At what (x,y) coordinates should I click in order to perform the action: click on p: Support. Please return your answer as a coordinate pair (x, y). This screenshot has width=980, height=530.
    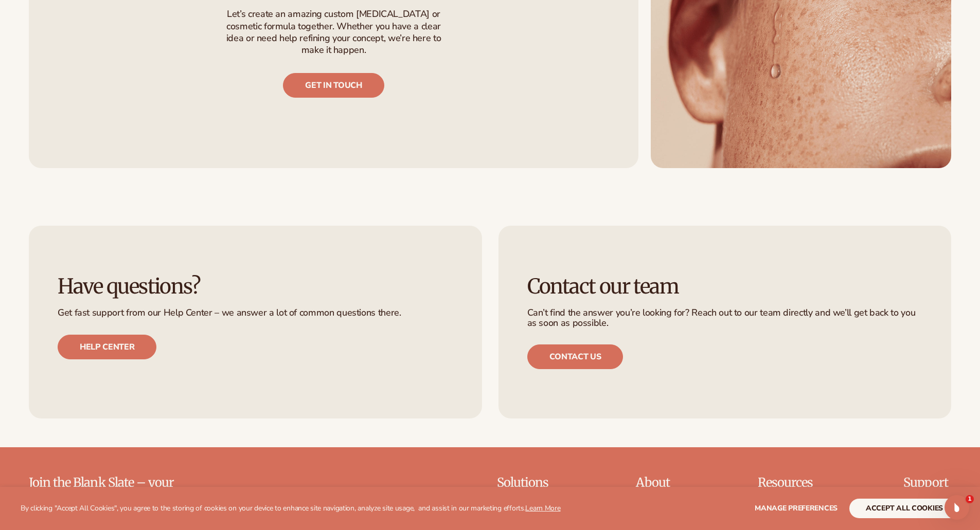
    Looking at the image, I should click on (927, 483).